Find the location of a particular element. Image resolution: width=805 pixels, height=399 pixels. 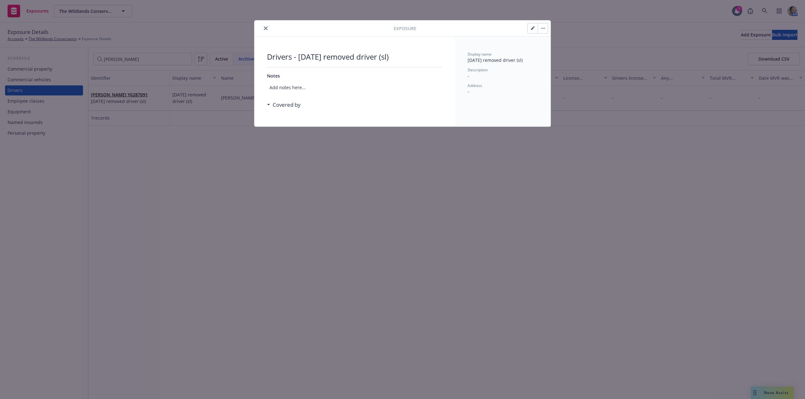

span: Address is located at coordinates (475, 85).